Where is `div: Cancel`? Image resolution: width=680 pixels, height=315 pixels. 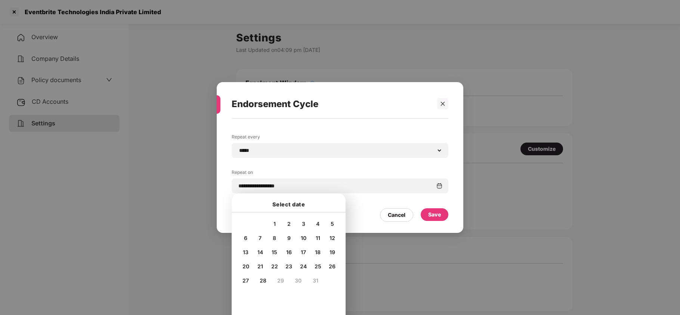
div: Cancel is located at coordinates (396, 215).